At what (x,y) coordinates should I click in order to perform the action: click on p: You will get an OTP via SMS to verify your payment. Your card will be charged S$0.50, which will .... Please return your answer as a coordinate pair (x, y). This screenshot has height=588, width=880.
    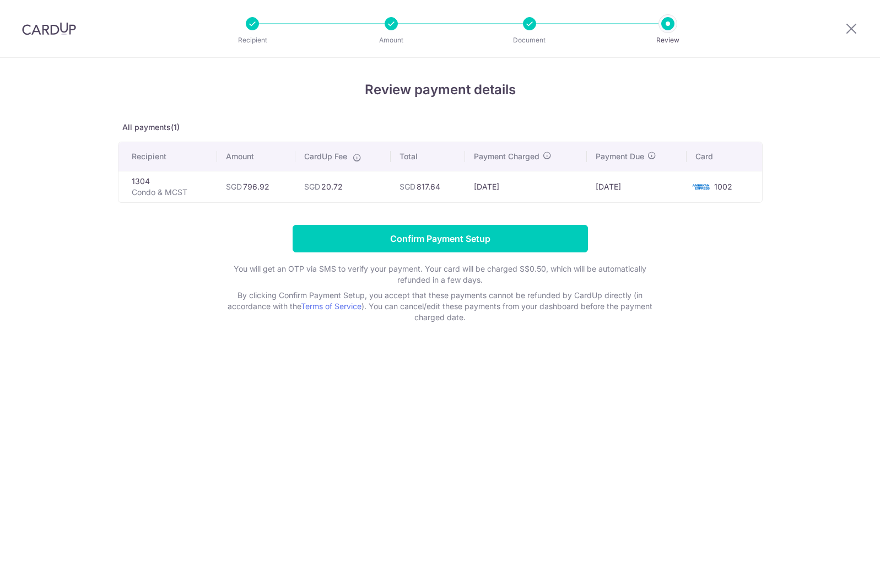
    Looking at the image, I should click on (440, 274).